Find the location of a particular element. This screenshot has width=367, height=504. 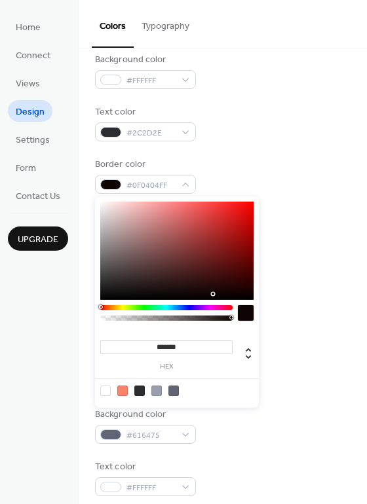

span: Settings is located at coordinates (33, 140).